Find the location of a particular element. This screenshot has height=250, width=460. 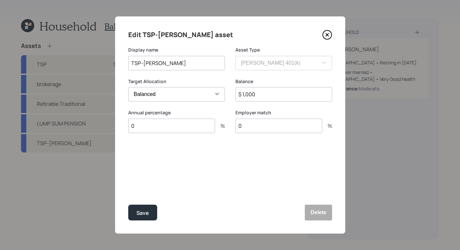

button: Delete is located at coordinates (318, 213).